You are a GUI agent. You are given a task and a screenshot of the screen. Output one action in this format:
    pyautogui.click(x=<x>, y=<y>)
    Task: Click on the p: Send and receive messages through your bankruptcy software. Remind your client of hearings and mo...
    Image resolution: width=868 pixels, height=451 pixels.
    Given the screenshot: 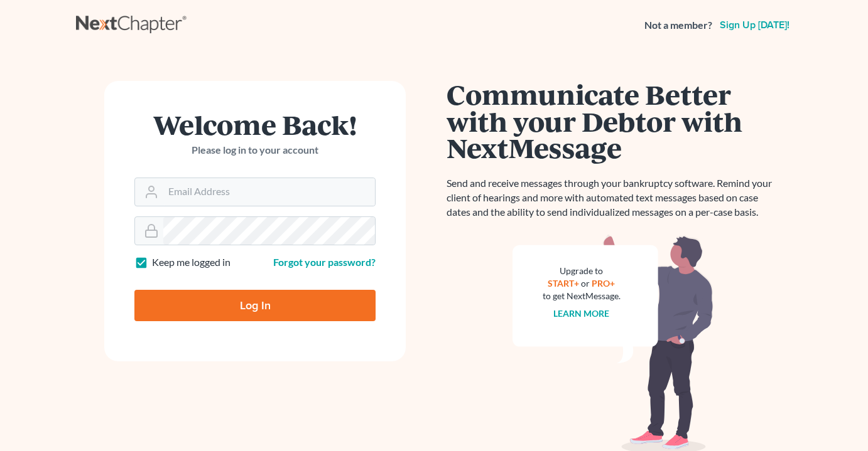 What is the action you would take?
    pyautogui.click(x=613, y=198)
    